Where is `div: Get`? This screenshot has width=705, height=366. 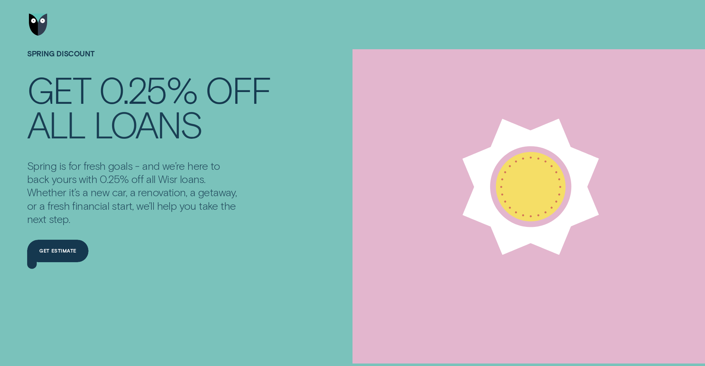 div: Get is located at coordinates (59, 89).